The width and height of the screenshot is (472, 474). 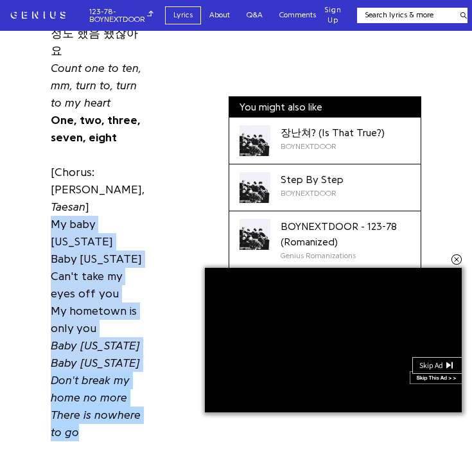 I want to click on a: Q&A, so click(x=254, y=15).